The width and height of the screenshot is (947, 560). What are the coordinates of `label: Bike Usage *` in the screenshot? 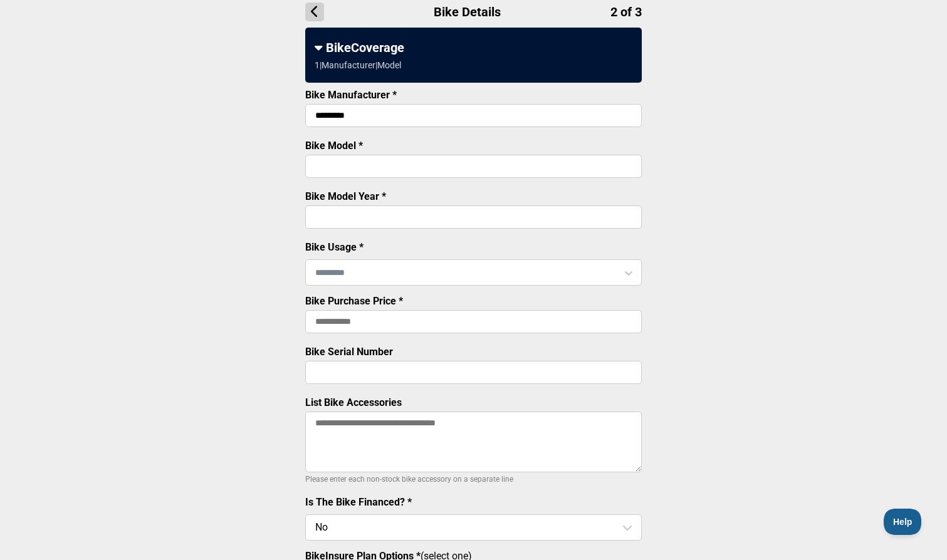 It's located at (334, 246).